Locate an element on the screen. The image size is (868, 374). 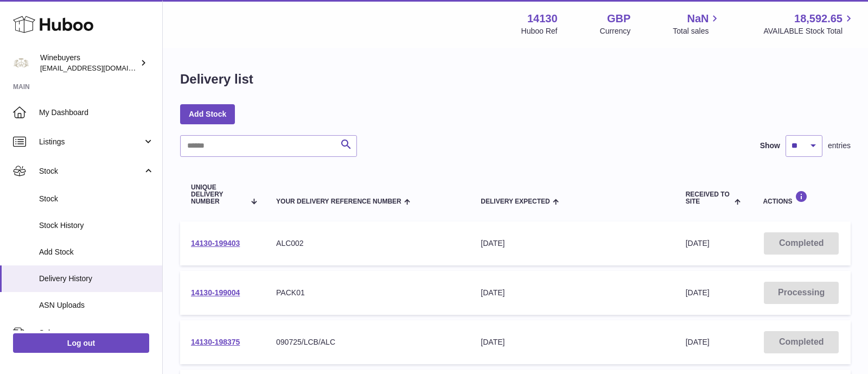
div: PACK01 is located at coordinates (367, 293).